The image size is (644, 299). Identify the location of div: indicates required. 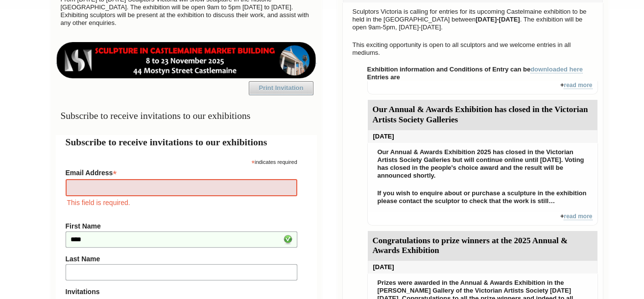
(181, 161).